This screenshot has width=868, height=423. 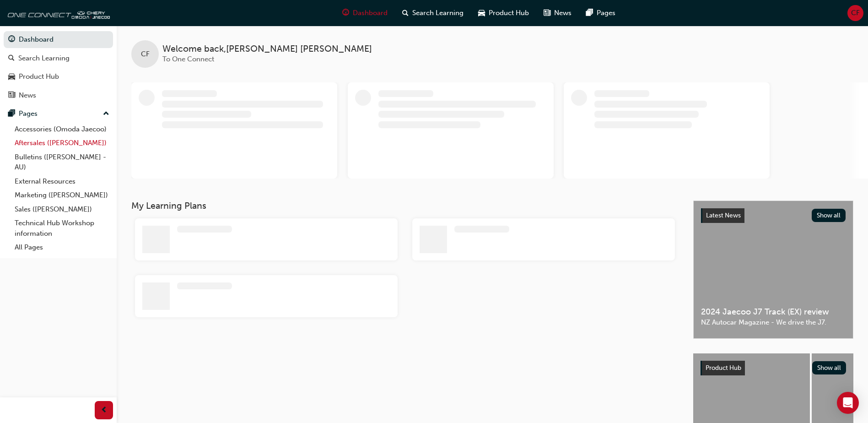 I want to click on span: prev-icon, so click(x=104, y=410).